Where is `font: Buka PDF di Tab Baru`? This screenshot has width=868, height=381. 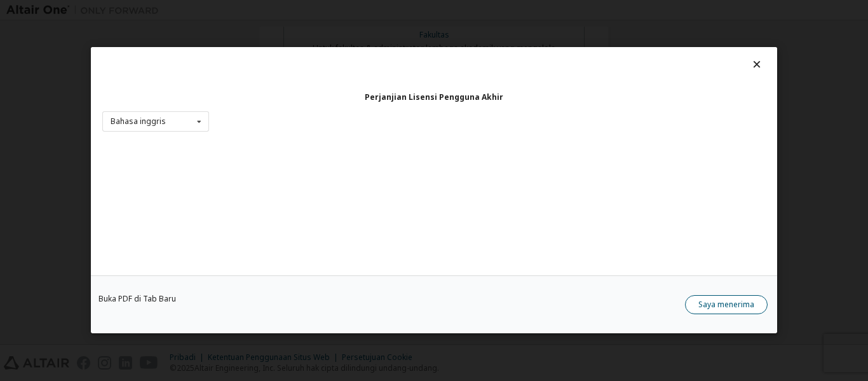 font: Buka PDF di Tab Baru is located at coordinates (137, 299).